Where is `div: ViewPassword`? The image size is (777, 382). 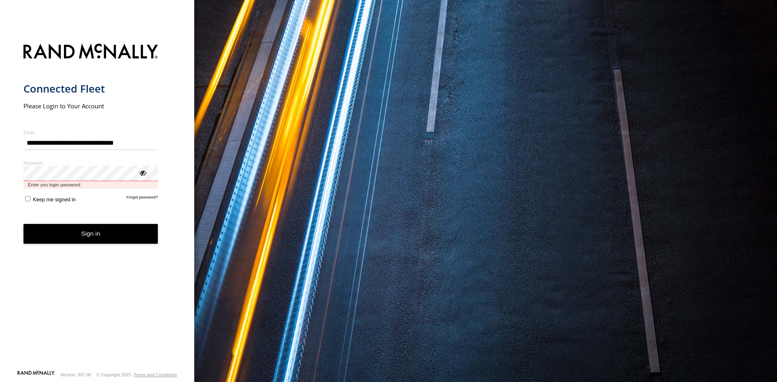 div: ViewPassword is located at coordinates (142, 173).